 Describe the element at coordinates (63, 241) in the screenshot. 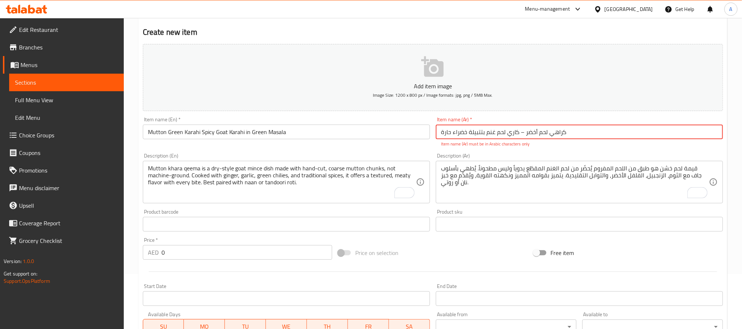

I see `a: Grocery Checklist` at that location.